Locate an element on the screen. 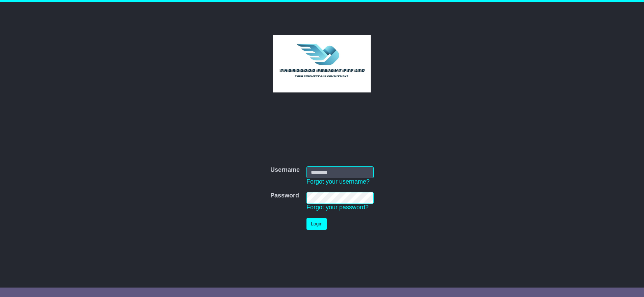  button: Login is located at coordinates (317, 224).